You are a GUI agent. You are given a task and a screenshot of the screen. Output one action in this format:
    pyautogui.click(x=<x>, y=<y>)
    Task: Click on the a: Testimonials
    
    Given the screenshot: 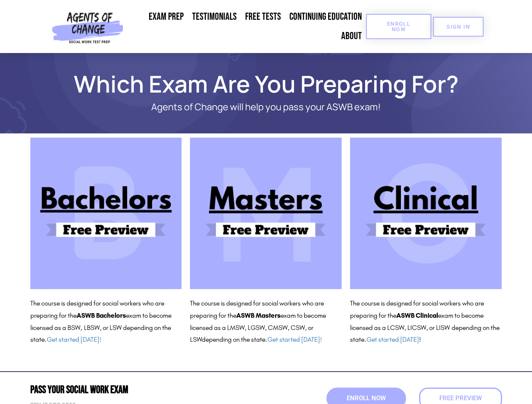 What is the action you would take?
    pyautogui.click(x=215, y=17)
    